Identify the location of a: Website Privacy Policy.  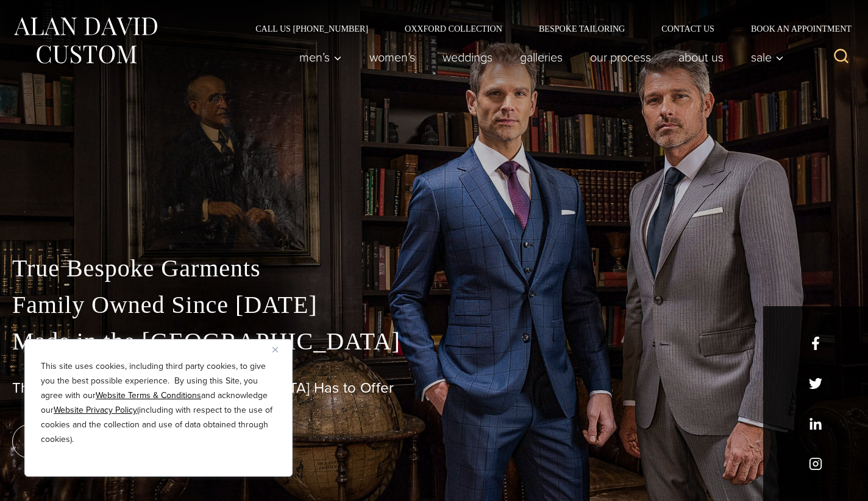
(95, 410).